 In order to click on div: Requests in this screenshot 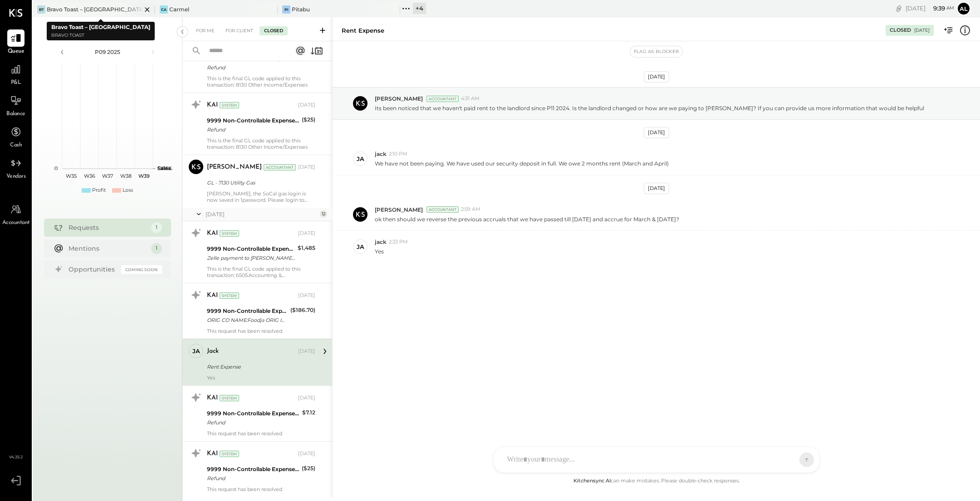, I will do `click(108, 228)`.